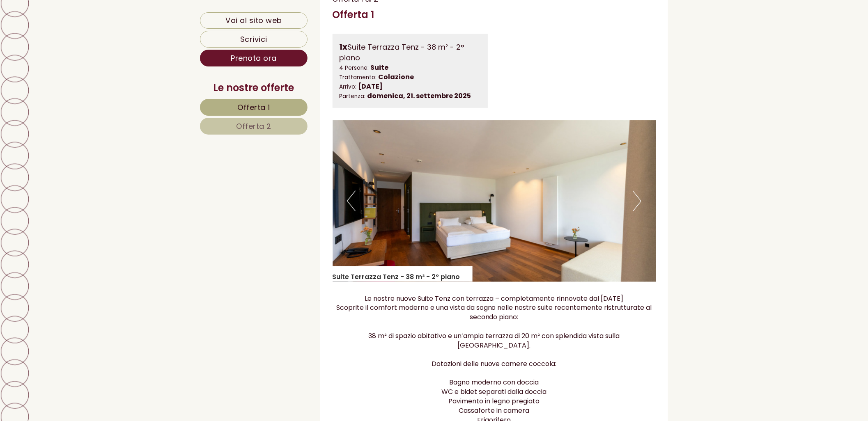  I want to click on button: Previous, so click(351, 201).